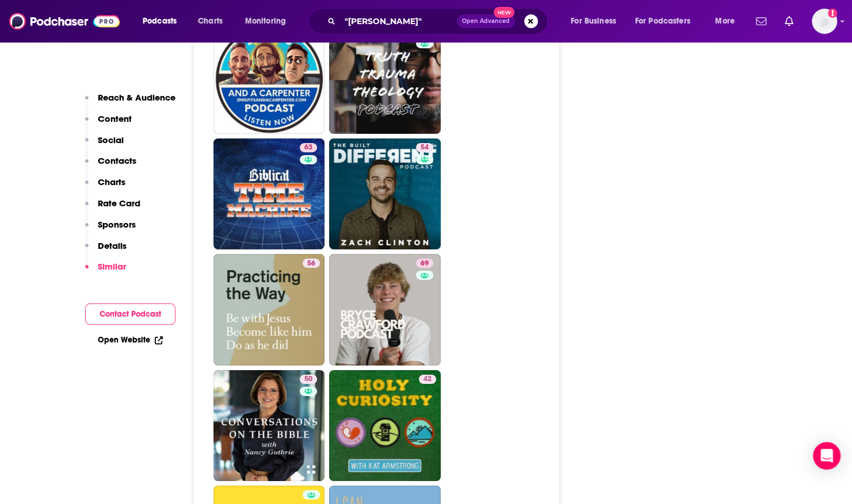 This screenshot has height=504, width=852. What do you see at coordinates (384, 78) in the screenshot?
I see `a: 48` at bounding box center [384, 78].